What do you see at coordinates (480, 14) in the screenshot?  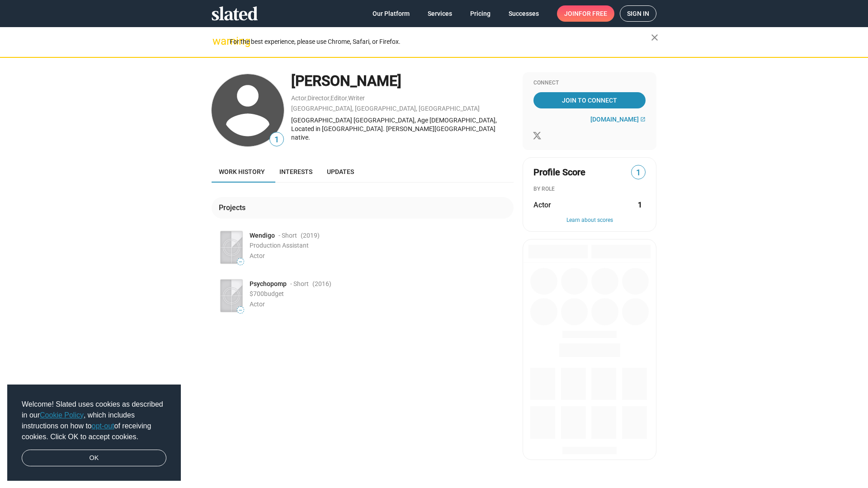 I see `a: Pricing` at bounding box center [480, 14].